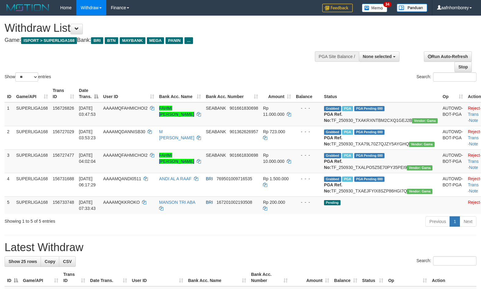 The image size is (481, 289). What do you see at coordinates (64, 179) in the screenshot?
I see `span: 156731688` at bounding box center [64, 179].